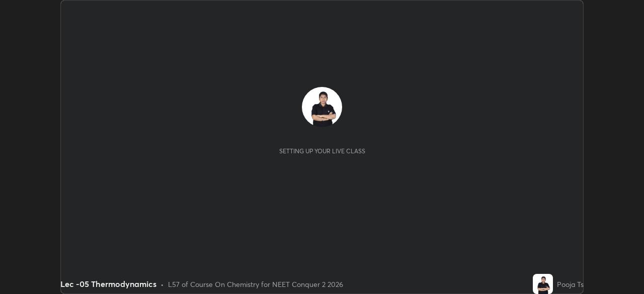 This screenshot has width=644, height=294. What do you see at coordinates (256, 284) in the screenshot?
I see `div: L57 of Course On Chemistry for NEET Conquer 2 2026` at bounding box center [256, 284].